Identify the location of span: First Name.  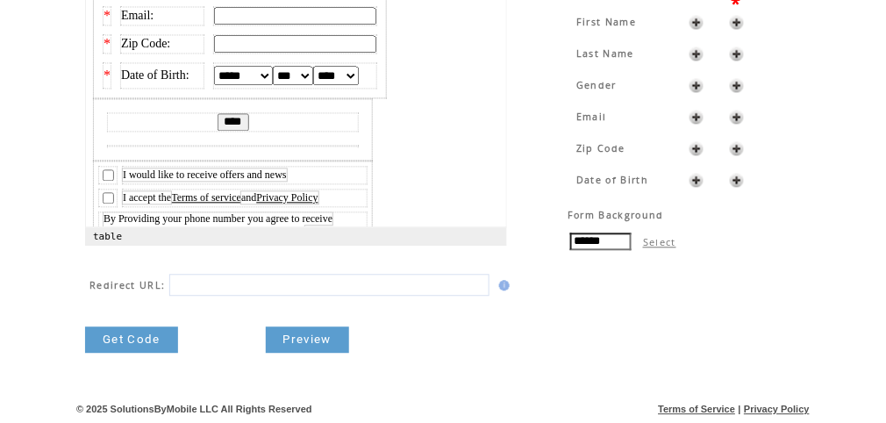
(606, 22).